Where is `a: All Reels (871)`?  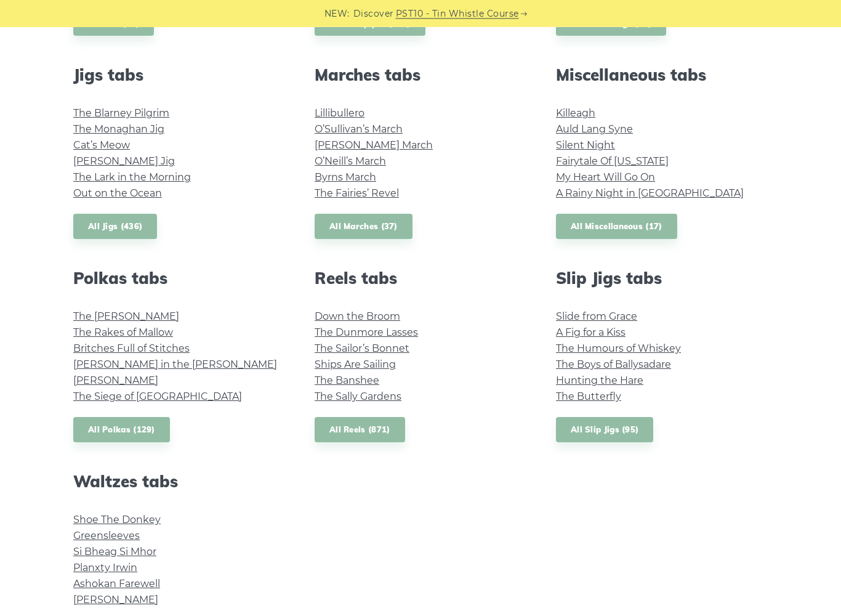
a: All Reels (871) is located at coordinates (360, 429).